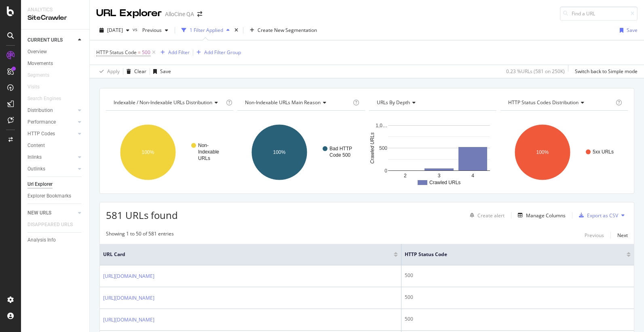  What do you see at coordinates (56, 184) in the screenshot?
I see `a: Url Explorer` at bounding box center [56, 184].